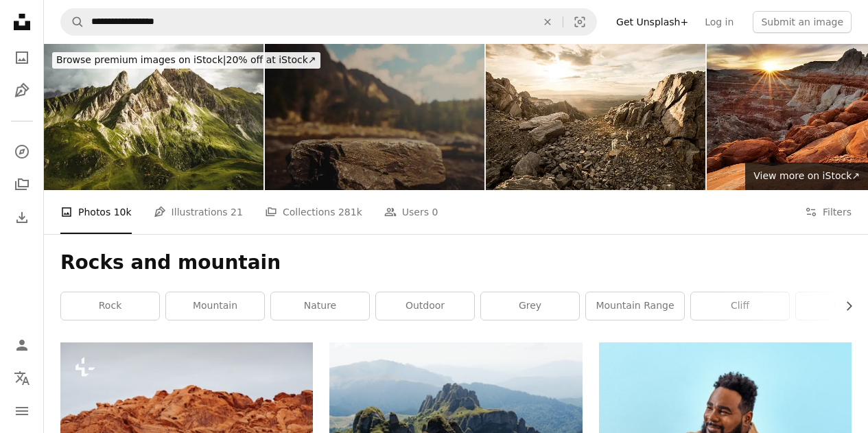 Image resolution: width=868 pixels, height=433 pixels. I want to click on a: outdoor, so click(425, 306).